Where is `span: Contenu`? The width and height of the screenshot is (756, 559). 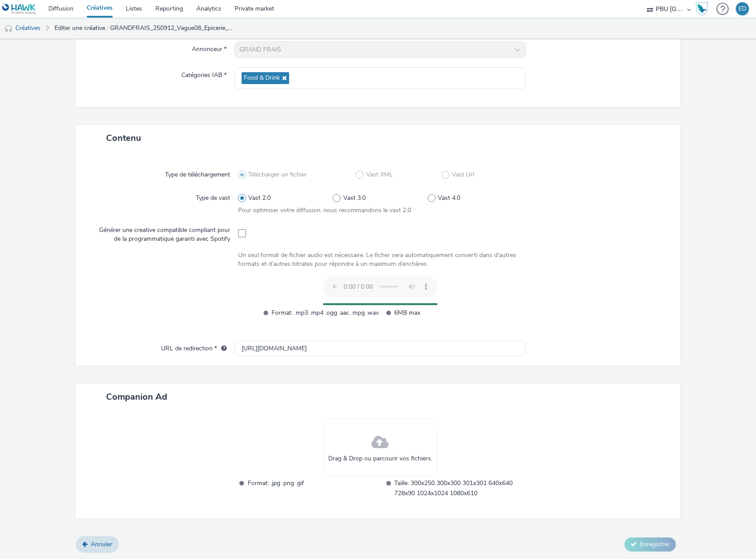 span: Contenu is located at coordinates (123, 137).